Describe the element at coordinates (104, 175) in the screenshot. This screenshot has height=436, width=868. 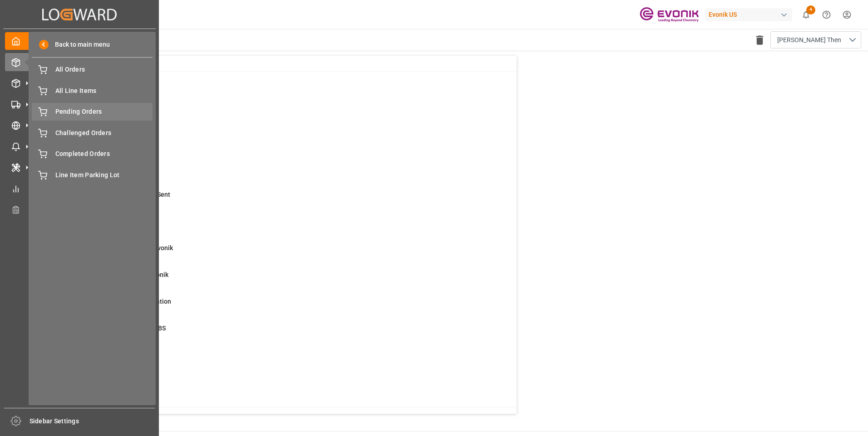
I see `span: Line Item Parking Lot` at that location.